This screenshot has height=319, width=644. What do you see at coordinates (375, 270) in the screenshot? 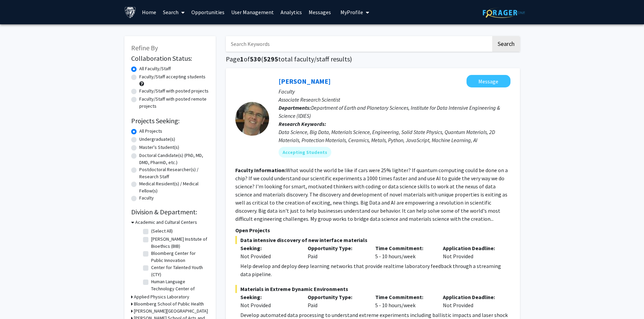
I see `div: Help develop and deploy deep learning networks that provide realtime laboratory feedback through ...` at bounding box center [375, 270].